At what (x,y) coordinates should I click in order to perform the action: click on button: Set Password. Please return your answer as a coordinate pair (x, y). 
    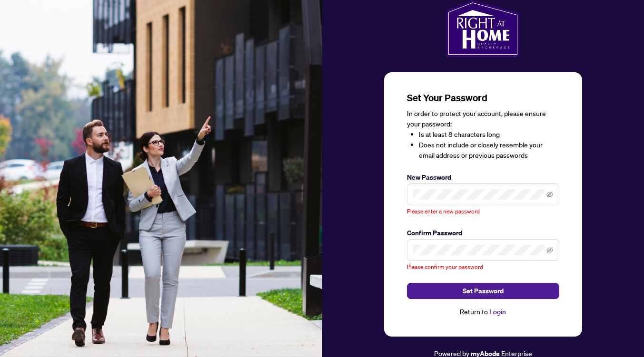
    Looking at the image, I should click on (483, 291).